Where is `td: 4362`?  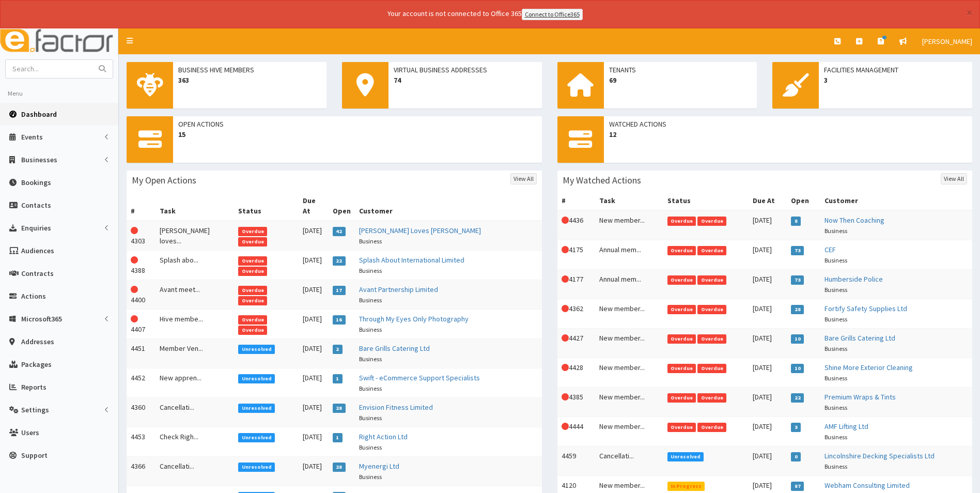
td: 4362 is located at coordinates (576, 313).